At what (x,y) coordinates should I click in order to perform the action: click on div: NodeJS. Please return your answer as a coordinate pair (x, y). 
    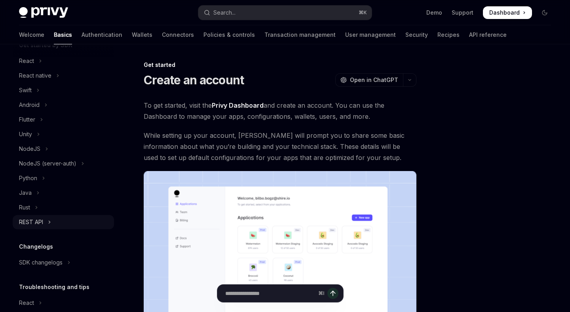
    Looking at the image, I should click on (30, 149).